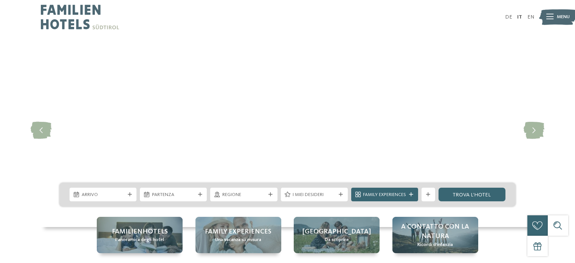 This screenshot has width=575, height=263. I want to click on span: Partenza, so click(173, 195).